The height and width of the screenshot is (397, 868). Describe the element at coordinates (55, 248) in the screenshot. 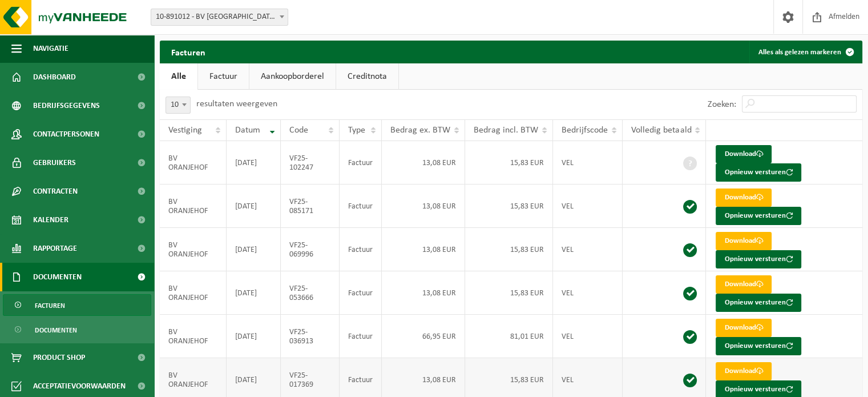

I see `span: Rapportage` at that location.